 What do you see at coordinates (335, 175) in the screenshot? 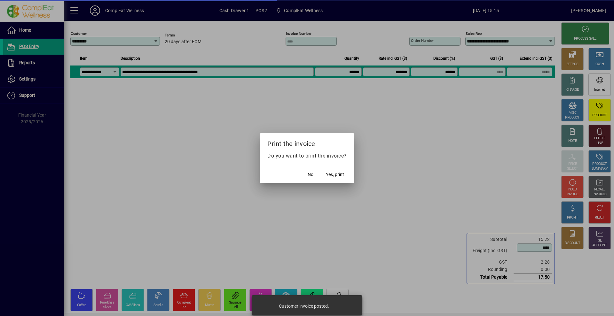
I see `span: Yes, print` at bounding box center [335, 175].